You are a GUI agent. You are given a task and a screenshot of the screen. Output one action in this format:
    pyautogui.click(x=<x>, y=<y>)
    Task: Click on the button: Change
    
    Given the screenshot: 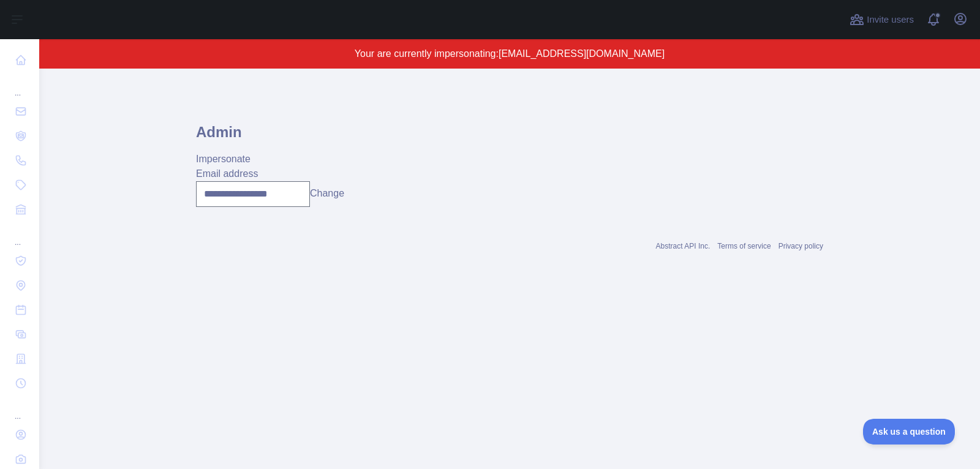 What is the action you would take?
    pyautogui.click(x=327, y=194)
    